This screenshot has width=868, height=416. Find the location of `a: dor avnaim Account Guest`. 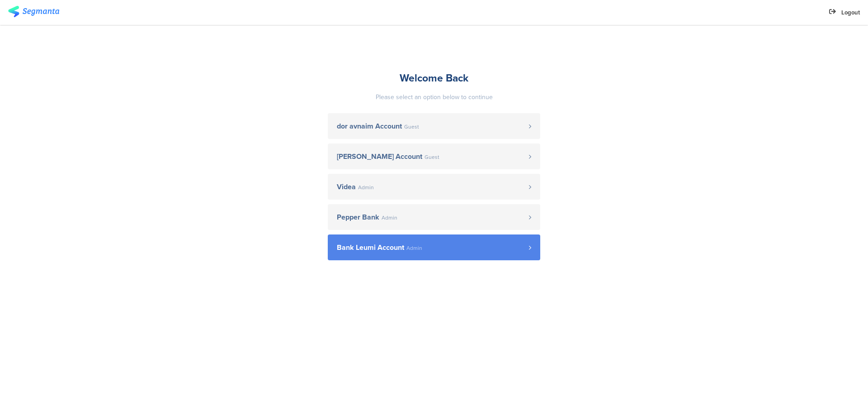

a: dor avnaim Account Guest is located at coordinates (434, 126).